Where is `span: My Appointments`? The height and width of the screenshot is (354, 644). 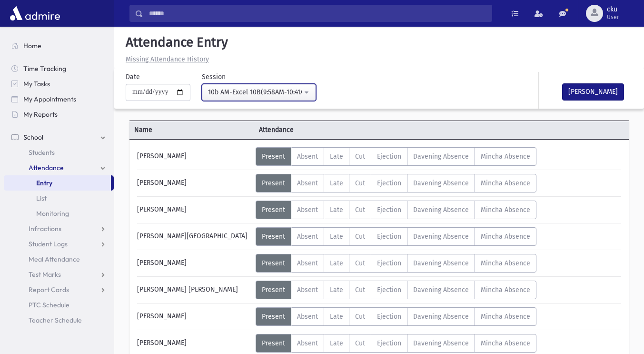 span: My Appointments is located at coordinates (49, 99).